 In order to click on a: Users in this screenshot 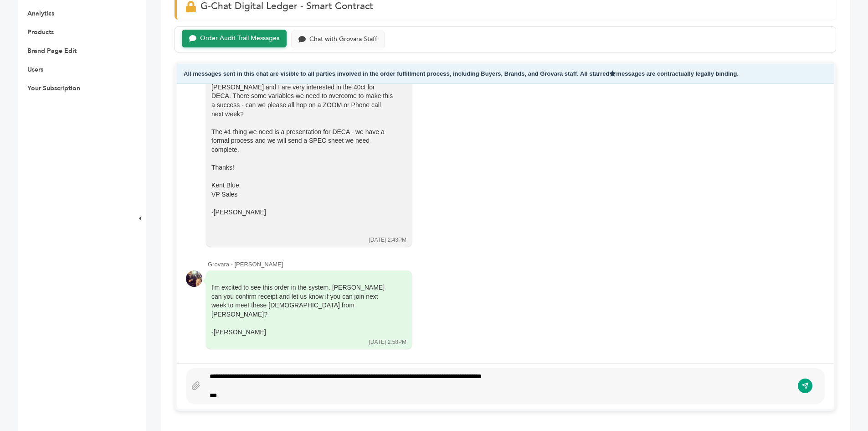, I will do `click(35, 69)`.